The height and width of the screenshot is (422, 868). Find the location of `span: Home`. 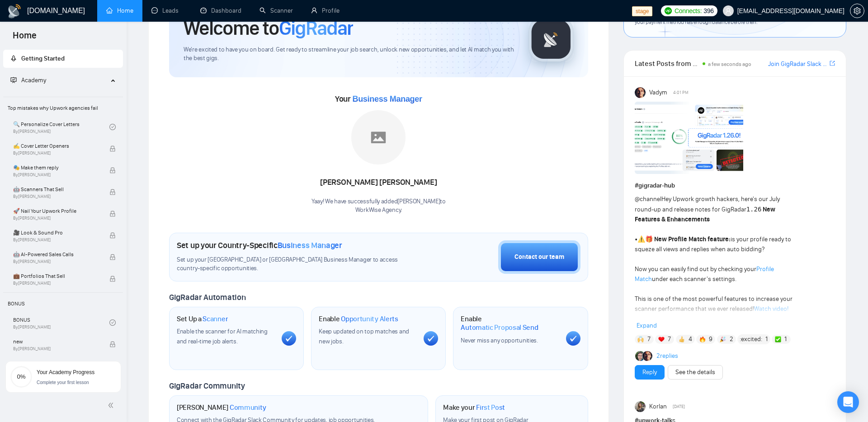

span: Home is located at coordinates (25, 38).